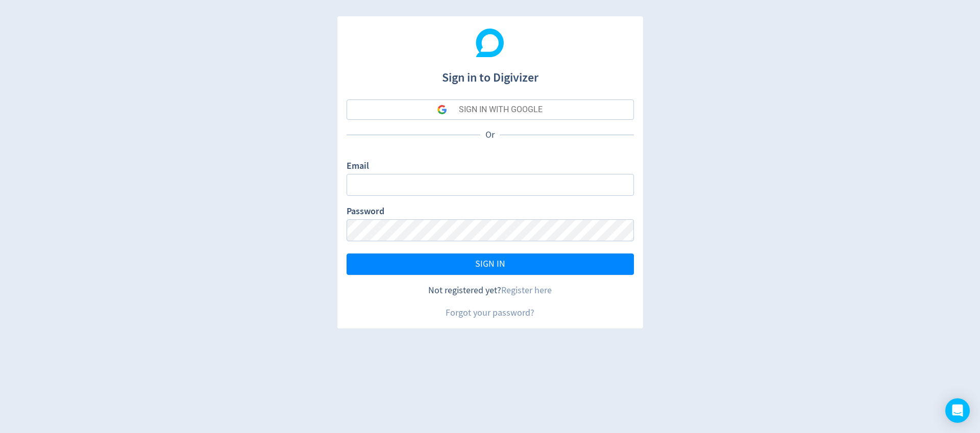  Describe the element at coordinates (527, 290) in the screenshot. I see `a: Register here` at that location.